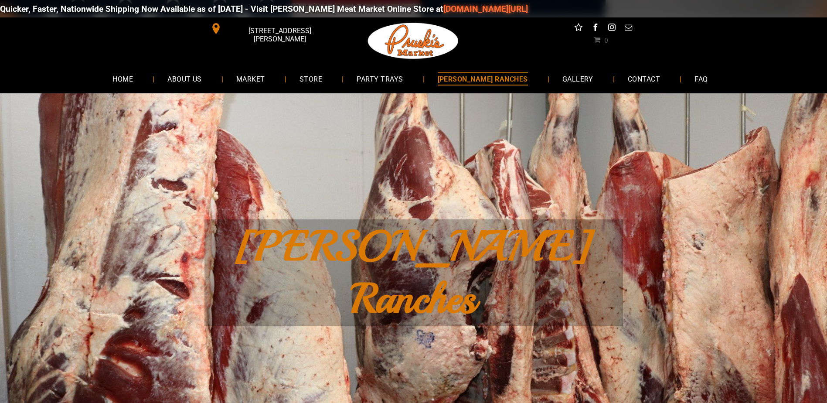 Image resolution: width=827 pixels, height=403 pixels. What do you see at coordinates (123, 78) in the screenshot?
I see `a: HOME` at bounding box center [123, 78].